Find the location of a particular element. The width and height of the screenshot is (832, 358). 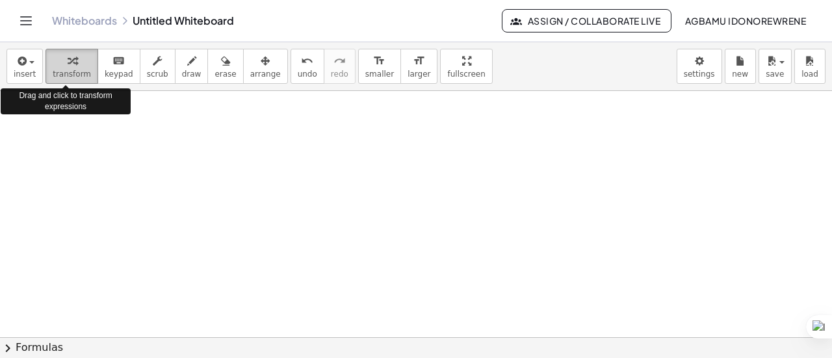

button: agbamu idonorewrene is located at coordinates (745, 21).